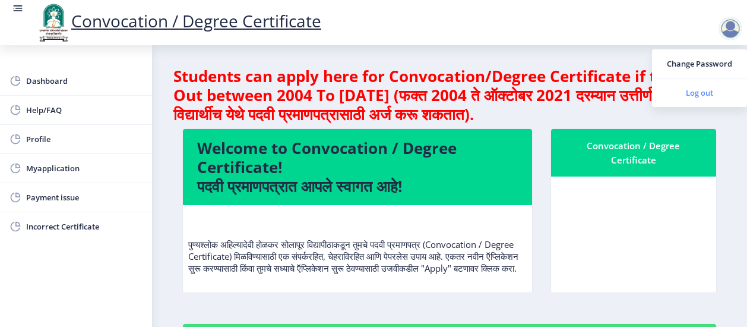 The width and height of the screenshot is (747, 327). I want to click on span: Help/FAQ, so click(84, 110).